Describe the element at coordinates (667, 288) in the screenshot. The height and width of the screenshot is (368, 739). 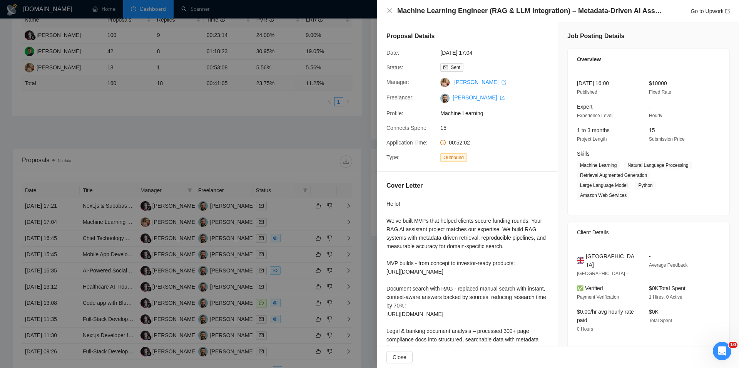
I see `span: $0K Total Spent` at that location.